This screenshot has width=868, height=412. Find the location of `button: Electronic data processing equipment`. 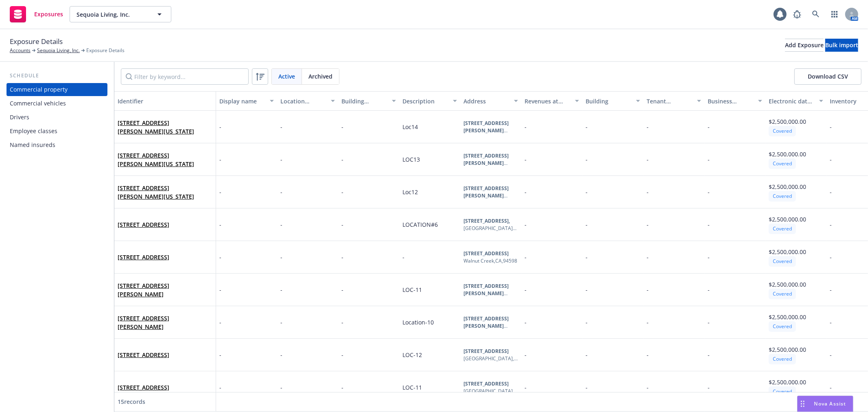

button: Electronic data processing equipment is located at coordinates (796, 101).